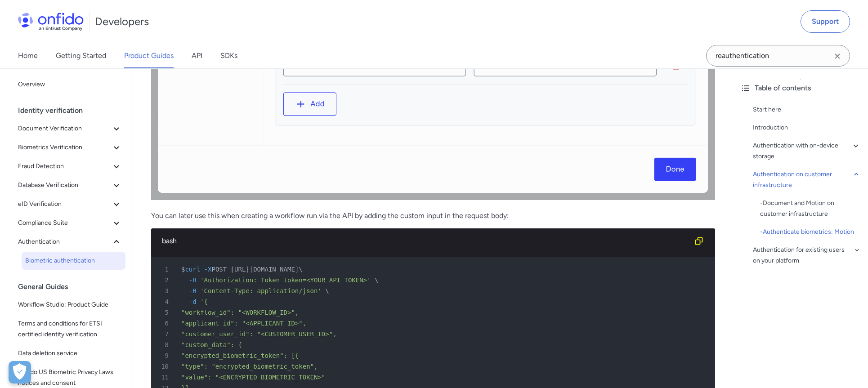 Image resolution: width=868 pixels, height=388 pixels. What do you see at coordinates (165, 270) in the screenshot?
I see `span: 1` at bounding box center [165, 270].